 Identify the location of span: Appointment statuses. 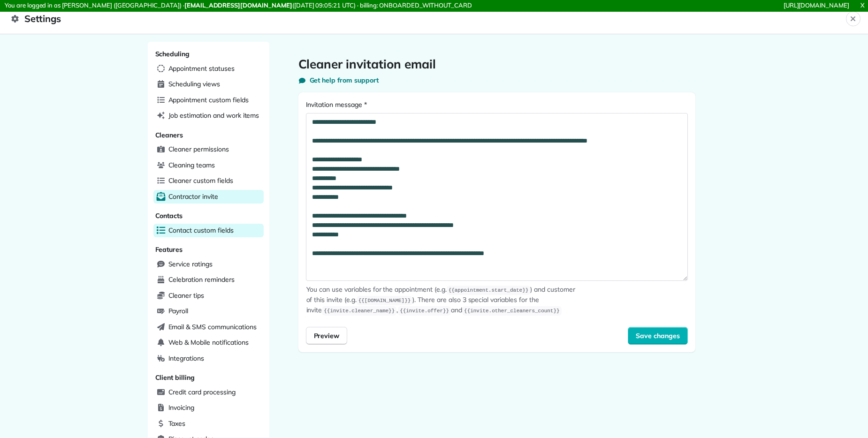
(201, 68).